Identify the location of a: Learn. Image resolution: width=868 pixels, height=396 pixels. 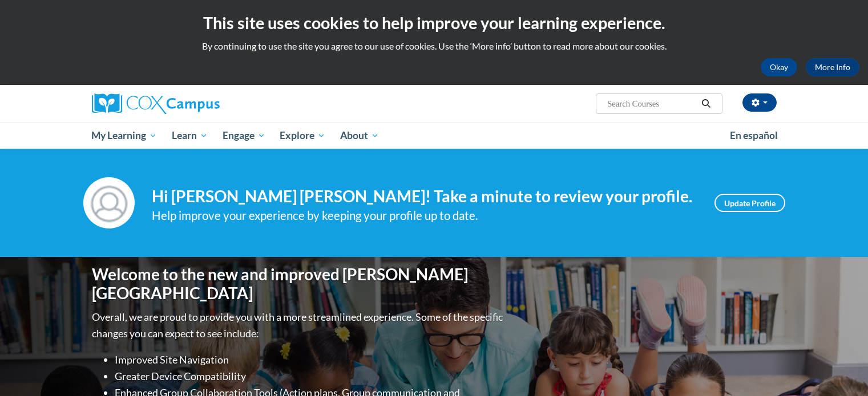
(189, 136).